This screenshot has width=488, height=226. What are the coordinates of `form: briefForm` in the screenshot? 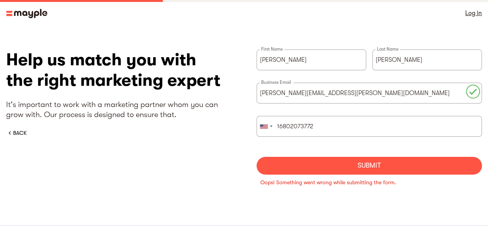 It's located at (370, 112).